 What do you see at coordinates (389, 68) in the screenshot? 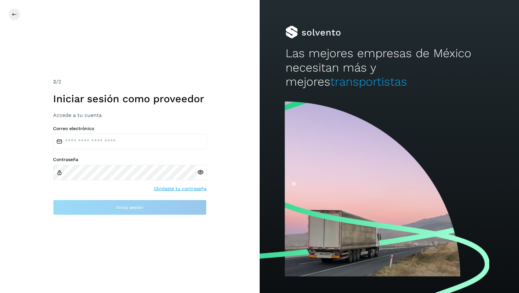
I see `h2: Las mejores empresas de México necesitan más y mejores` at bounding box center [389, 68].